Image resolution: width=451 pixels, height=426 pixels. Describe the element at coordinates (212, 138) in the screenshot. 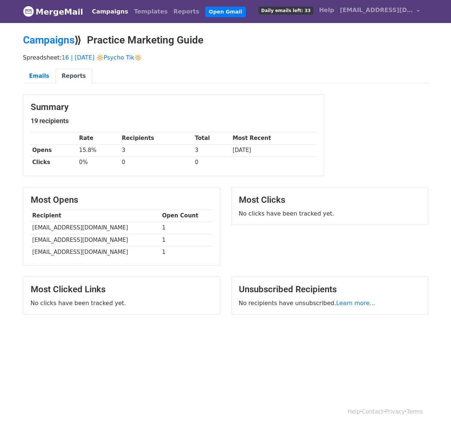

I see `th: Total` at that location.